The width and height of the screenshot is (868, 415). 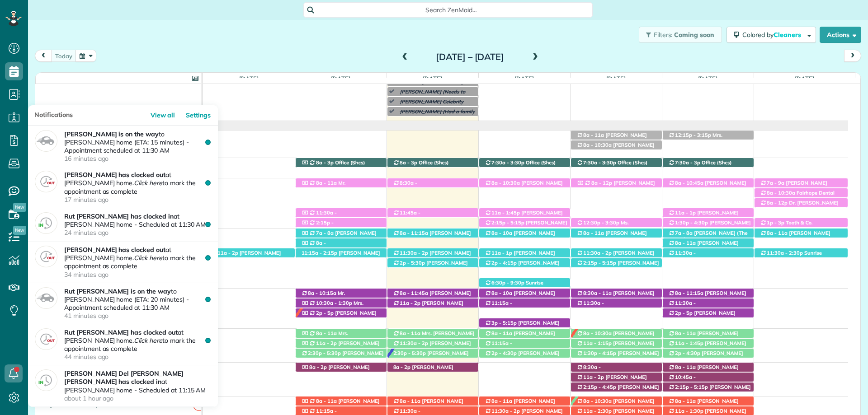 What do you see at coordinates (600, 387) in the screenshot?
I see `span: 2:15p - 4:45p` at bounding box center [600, 387].